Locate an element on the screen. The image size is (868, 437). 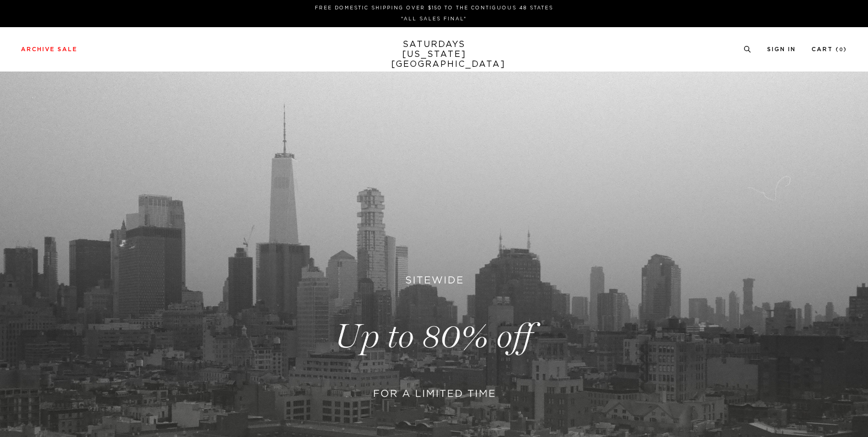
a: Sign In is located at coordinates (781, 49).